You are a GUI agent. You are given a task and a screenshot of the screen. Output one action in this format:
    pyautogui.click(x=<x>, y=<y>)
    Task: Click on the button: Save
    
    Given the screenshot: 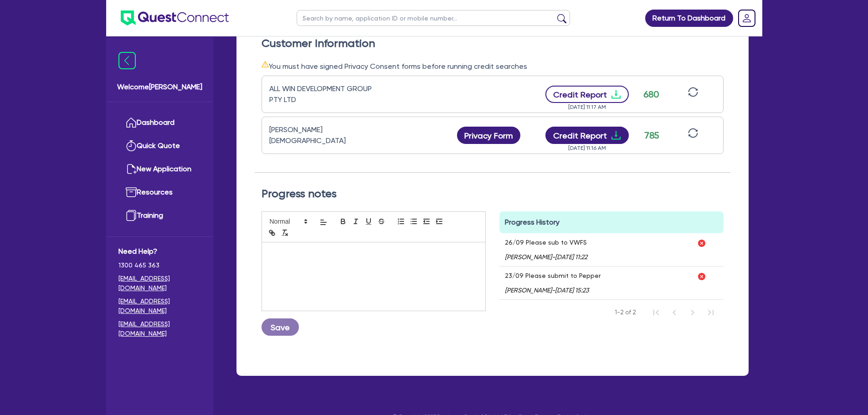 What is the action you would take?
    pyautogui.click(x=280, y=327)
    